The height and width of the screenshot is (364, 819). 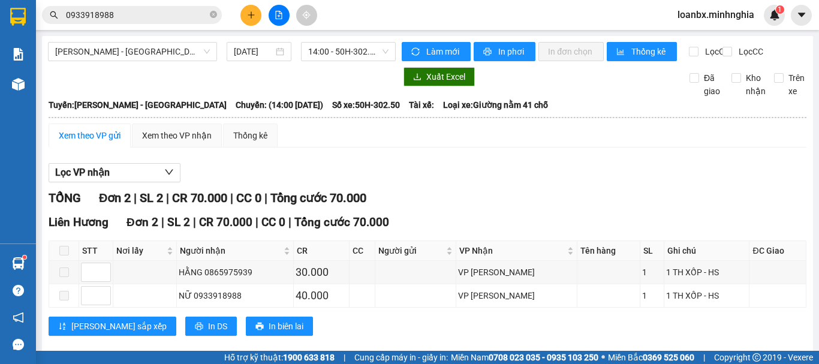 What do you see at coordinates (79, 222) in the screenshot?
I see `span: Liên Hương` at bounding box center [79, 222].